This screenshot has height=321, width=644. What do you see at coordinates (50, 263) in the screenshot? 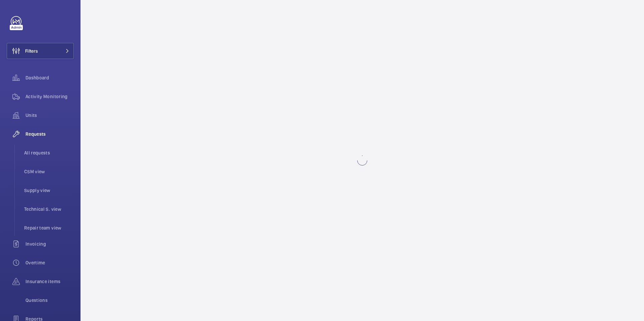
I see `span: Overtime` at bounding box center [50, 263].